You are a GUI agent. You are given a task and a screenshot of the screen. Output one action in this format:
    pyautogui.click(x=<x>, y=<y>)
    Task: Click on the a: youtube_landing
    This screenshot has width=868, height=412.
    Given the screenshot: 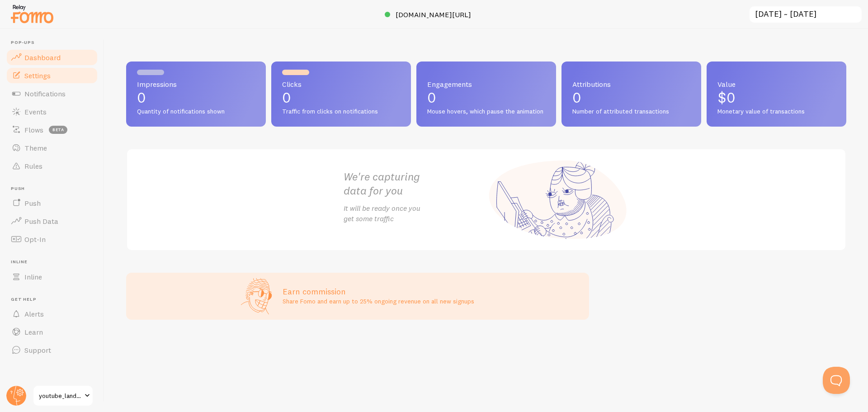 What is the action you would take?
    pyautogui.click(x=63, y=396)
    